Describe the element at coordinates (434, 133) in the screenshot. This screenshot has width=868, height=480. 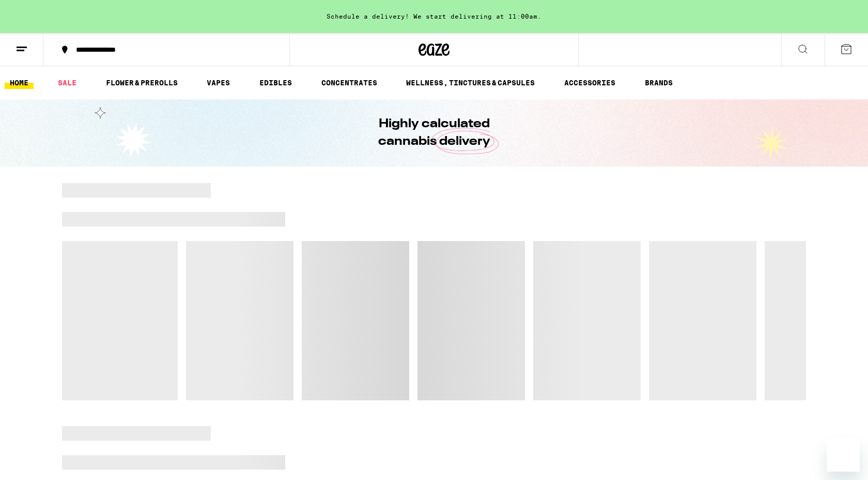
I see `h1: Highly calculated cannabis delivery` at that location.